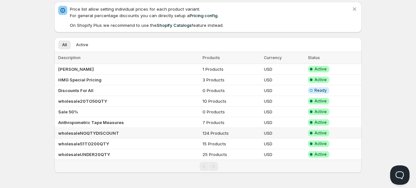 This screenshot has width=416, height=188. What do you see at coordinates (231, 69) in the screenshot?
I see `td: 1 Products` at bounding box center [231, 69].